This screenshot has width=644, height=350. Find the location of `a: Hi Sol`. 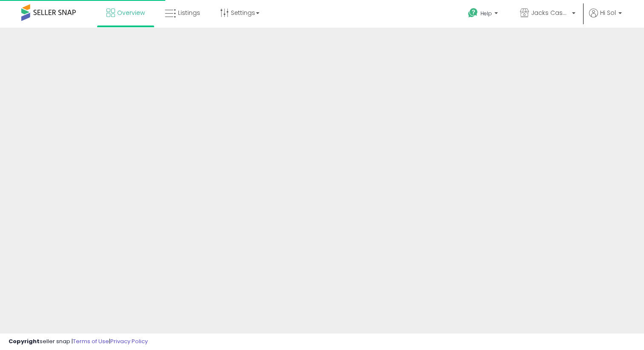

a: Hi Sol is located at coordinates (605, 18).